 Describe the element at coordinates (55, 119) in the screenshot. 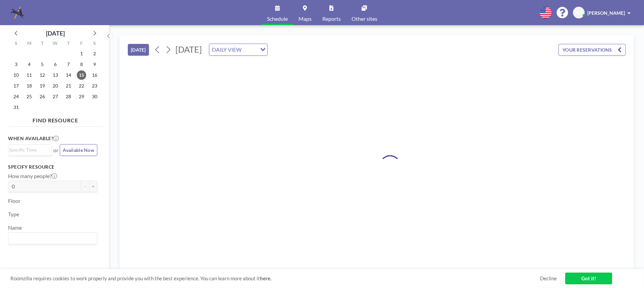

I see `h4: FIND RESOURCE` at that location.